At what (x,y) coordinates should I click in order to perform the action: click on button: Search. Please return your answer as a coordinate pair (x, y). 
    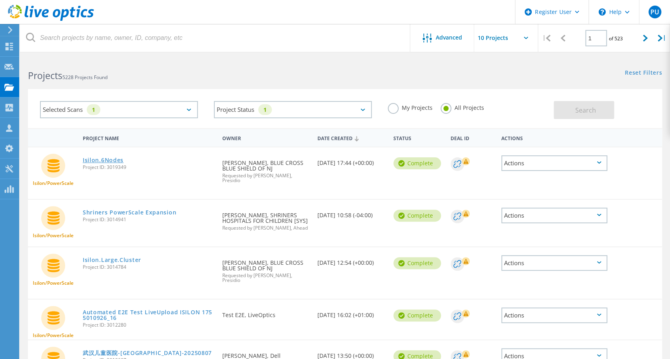
    Looking at the image, I should click on (584, 110).